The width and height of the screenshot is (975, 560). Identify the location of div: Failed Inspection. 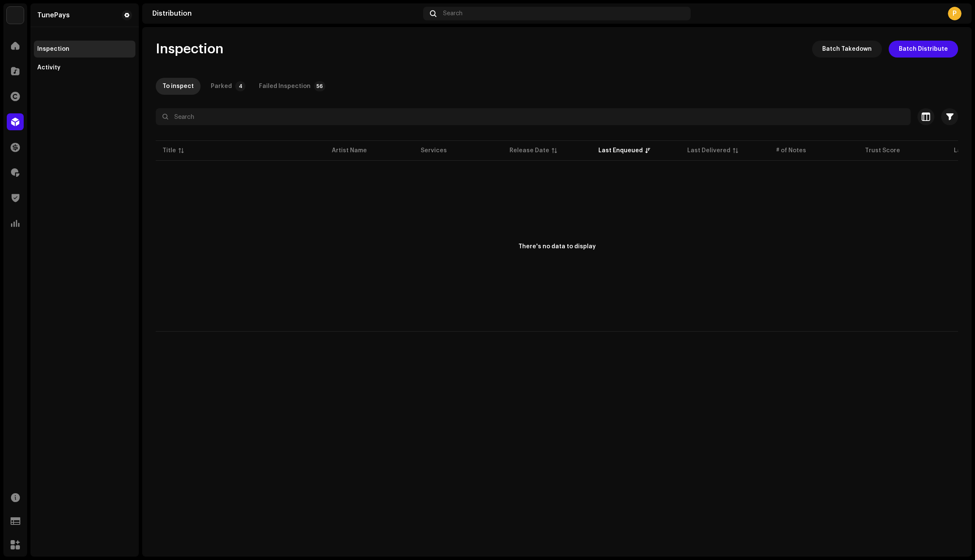
(285, 86).